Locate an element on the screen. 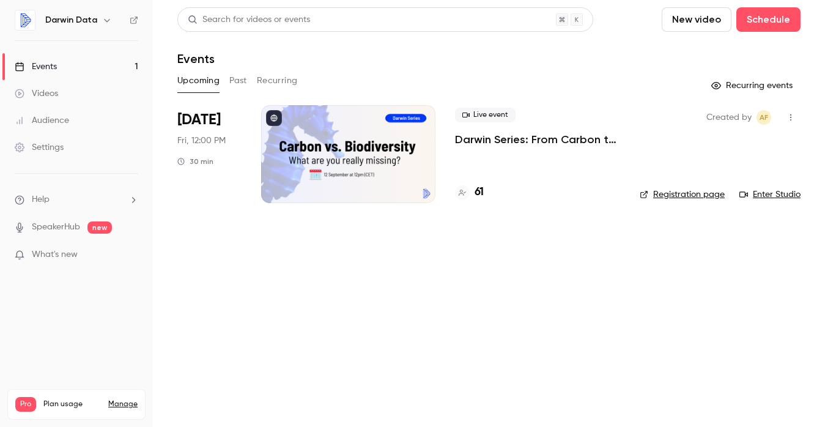 The width and height of the screenshot is (825, 427). span: Created by is located at coordinates (729, 117).